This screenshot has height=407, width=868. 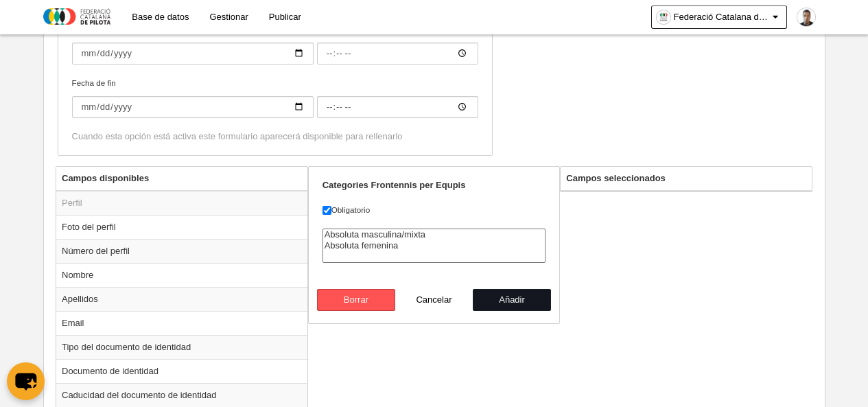 I want to click on input: Obligatorio, so click(x=327, y=210).